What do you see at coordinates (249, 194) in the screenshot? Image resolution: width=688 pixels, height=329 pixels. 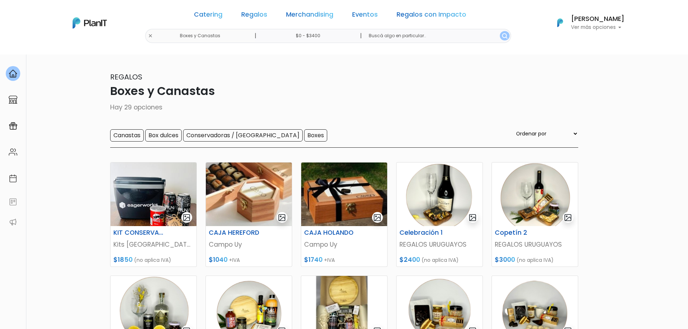 I see `img: thumb_C843F85B-81AD-4E98-913E-C4BCC45CF65E.jpeg` at bounding box center [249, 194].